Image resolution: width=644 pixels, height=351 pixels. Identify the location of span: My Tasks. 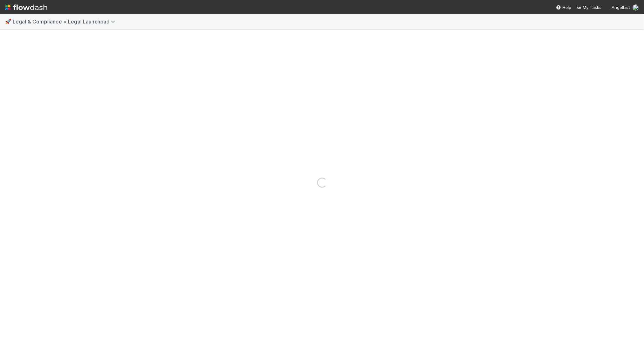
(589, 7).